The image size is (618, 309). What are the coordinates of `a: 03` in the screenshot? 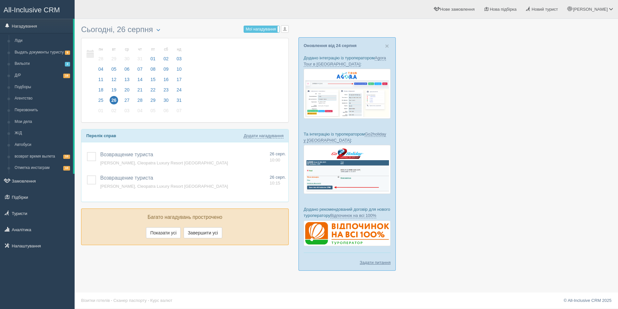 It's located at (127, 112).